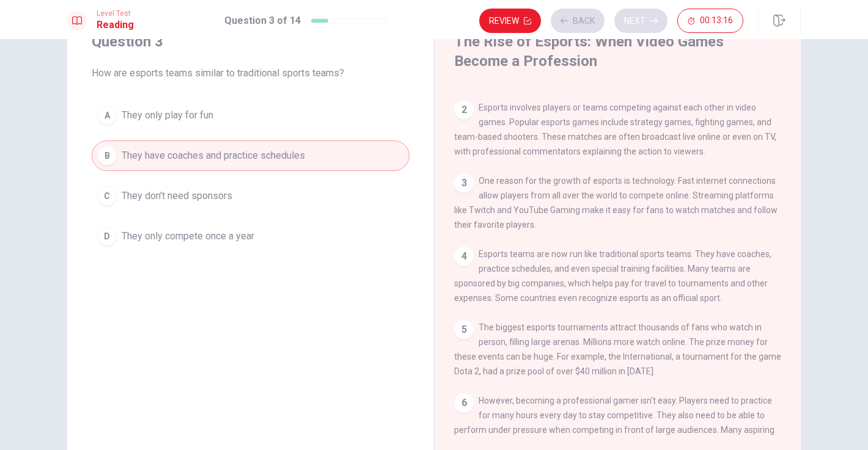  What do you see at coordinates (167, 116) in the screenshot?
I see `span: They only play for fun` at bounding box center [167, 116].